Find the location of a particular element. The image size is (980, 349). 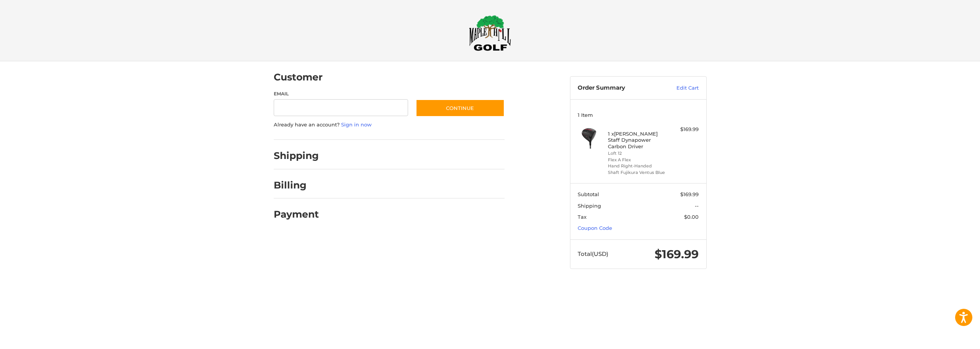

span: Shipping is located at coordinates (589, 206).